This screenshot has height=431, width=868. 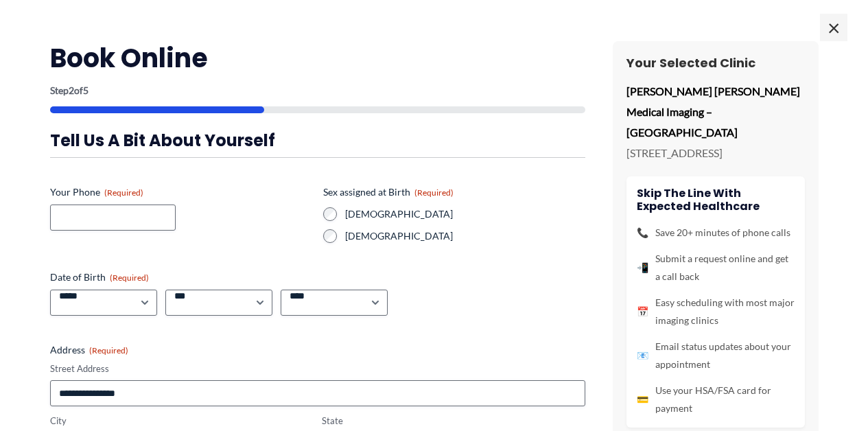 I want to click on legend: Address, so click(x=89, y=350).